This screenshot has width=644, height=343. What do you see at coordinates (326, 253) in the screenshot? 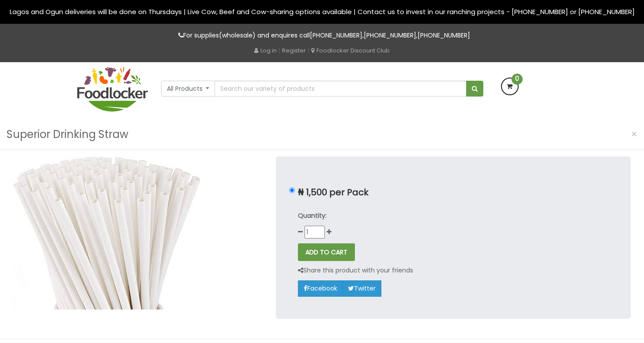
I see `button: ADD TO CART` at bounding box center [326, 253].